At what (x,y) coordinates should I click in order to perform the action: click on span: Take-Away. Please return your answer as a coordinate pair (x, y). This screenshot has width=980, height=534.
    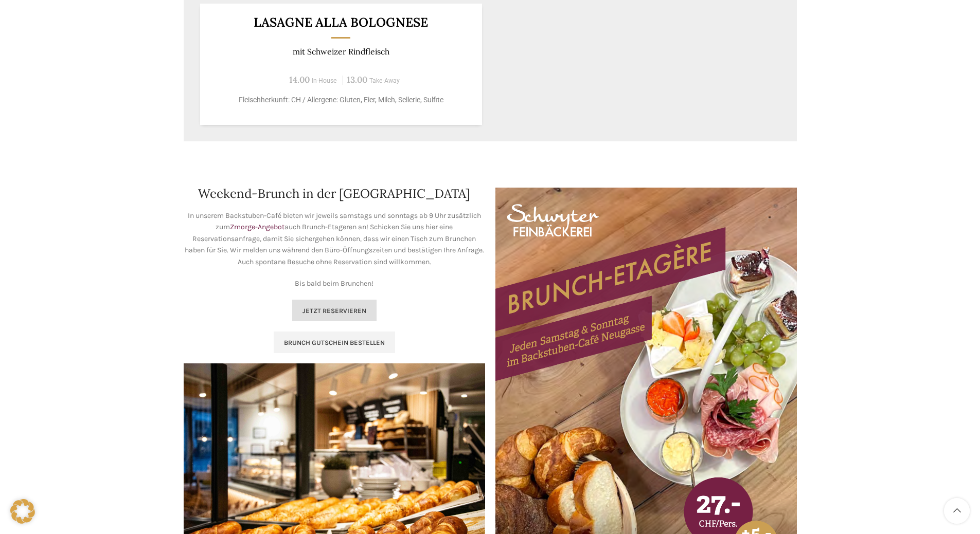
    Looking at the image, I should click on (384, 81).